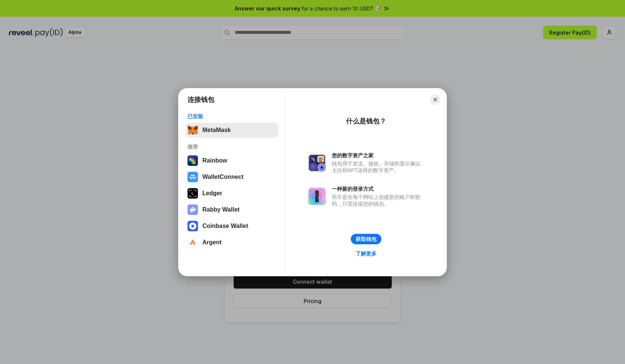  What do you see at coordinates (232, 177) in the screenshot?
I see `button: WalletConnect` at bounding box center [232, 177].